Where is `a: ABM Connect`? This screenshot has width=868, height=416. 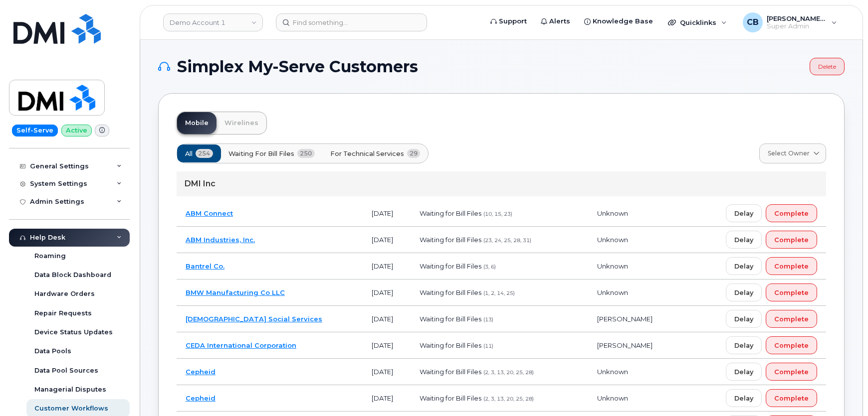 a: ABM Connect is located at coordinates (209, 214).